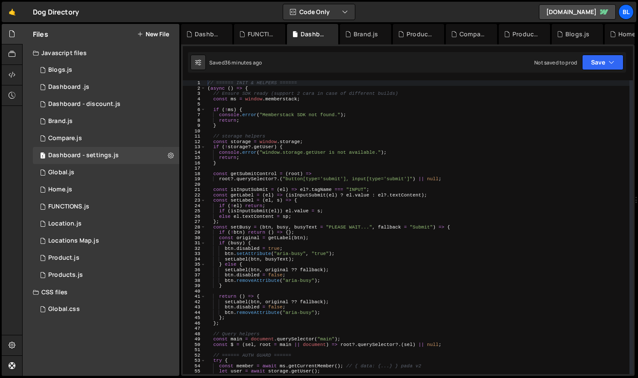 The height and width of the screenshot is (378, 638). Describe the element at coordinates (194, 195) in the screenshot. I see `div: 22` at that location.